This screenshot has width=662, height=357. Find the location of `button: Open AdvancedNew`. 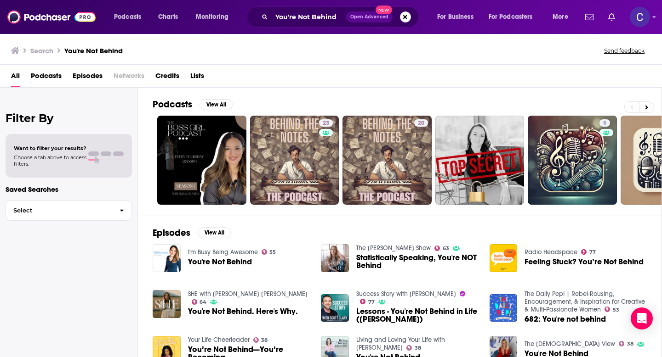

button: Open AdvancedNew is located at coordinates (369, 17).